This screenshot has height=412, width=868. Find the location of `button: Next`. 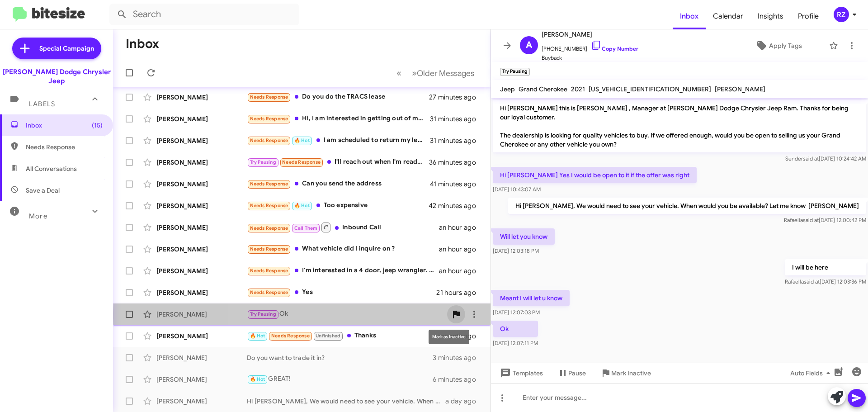

button: Next is located at coordinates (443, 73).